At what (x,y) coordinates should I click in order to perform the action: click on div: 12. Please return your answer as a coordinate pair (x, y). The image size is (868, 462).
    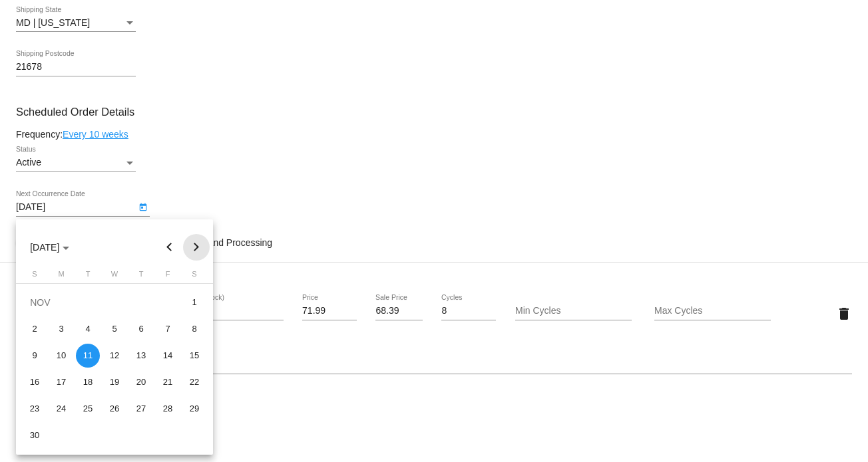
    Looking at the image, I should click on (115, 355).